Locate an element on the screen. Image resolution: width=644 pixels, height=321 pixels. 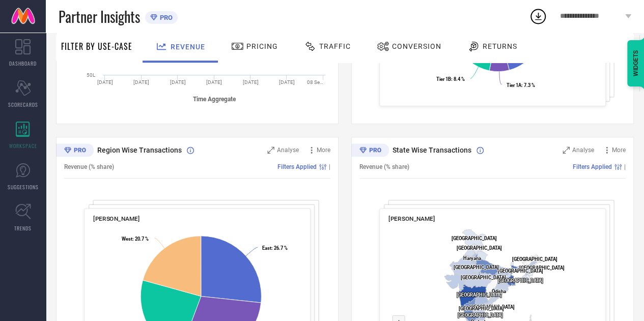
text: 08 Se… is located at coordinates (315, 82).